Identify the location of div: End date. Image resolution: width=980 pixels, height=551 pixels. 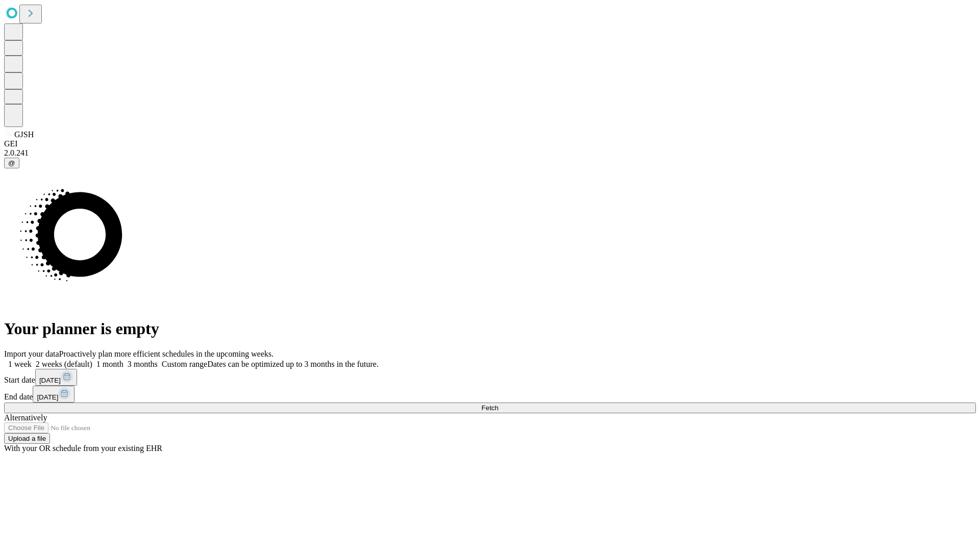
(490, 393).